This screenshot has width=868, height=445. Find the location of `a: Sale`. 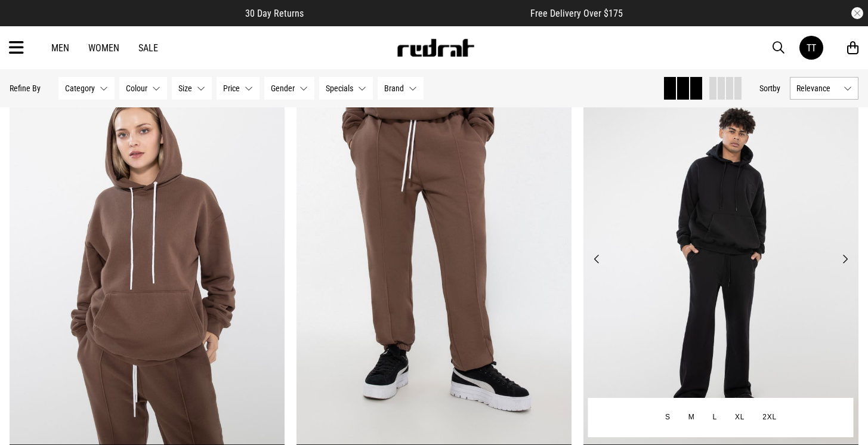

a: Sale is located at coordinates (148, 48).